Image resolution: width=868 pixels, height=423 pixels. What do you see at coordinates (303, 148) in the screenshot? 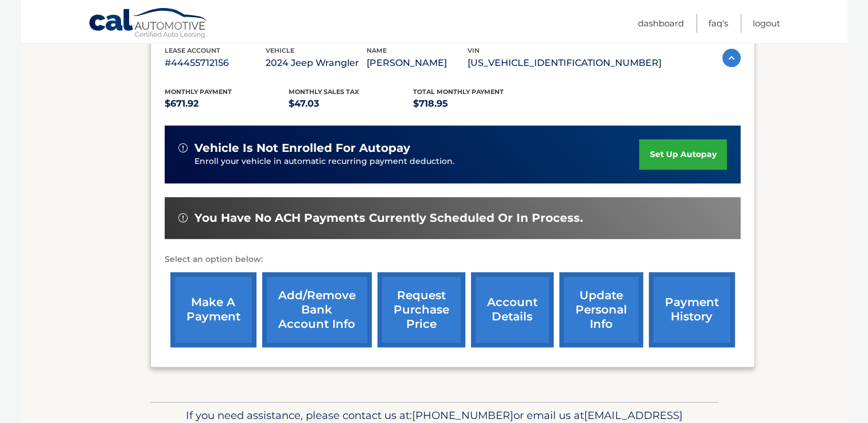
I see `span: vehicle is not enrolled for autopay` at bounding box center [303, 148].